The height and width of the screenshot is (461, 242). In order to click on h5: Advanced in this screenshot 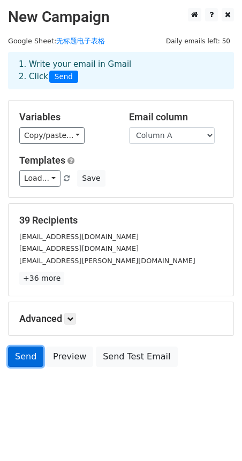, I will do `click(121, 319)`.